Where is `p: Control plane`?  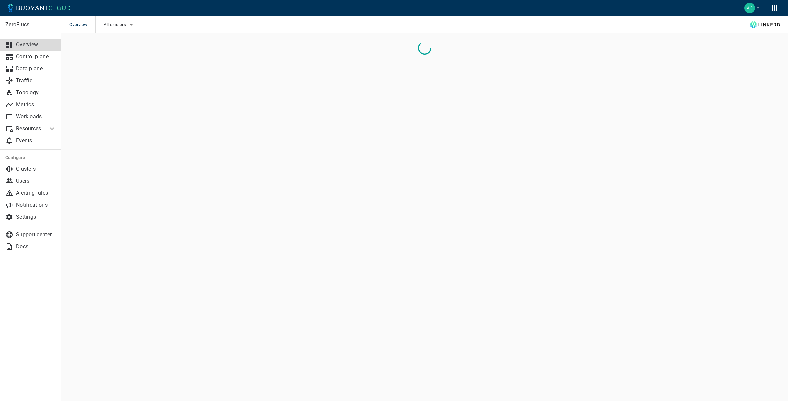 p: Control plane is located at coordinates (36, 57).